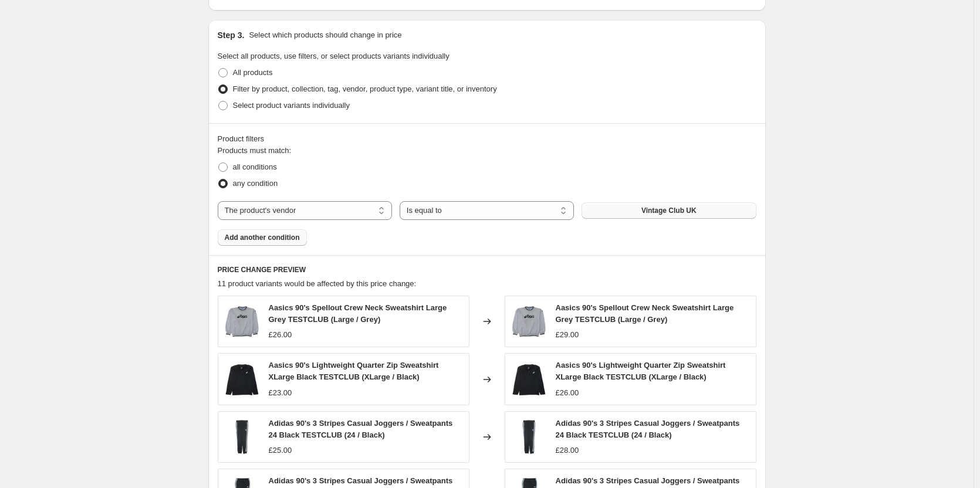  I want to click on button: Add another condition, so click(262, 237).